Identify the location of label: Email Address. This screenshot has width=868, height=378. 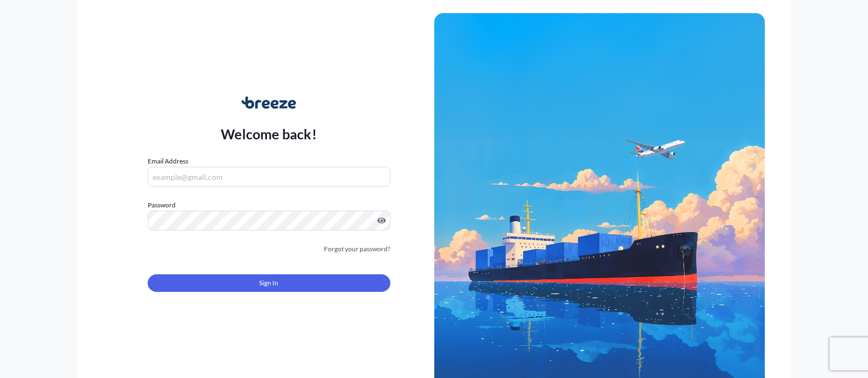
(168, 162).